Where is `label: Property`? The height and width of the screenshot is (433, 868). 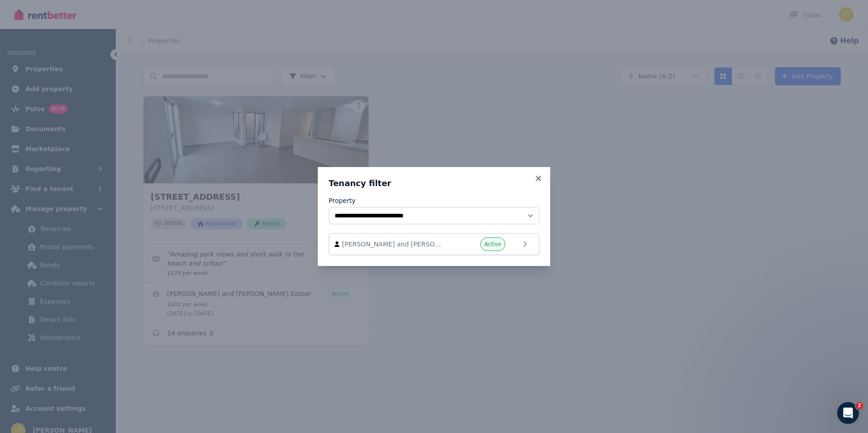
label: Property is located at coordinates (342, 200).